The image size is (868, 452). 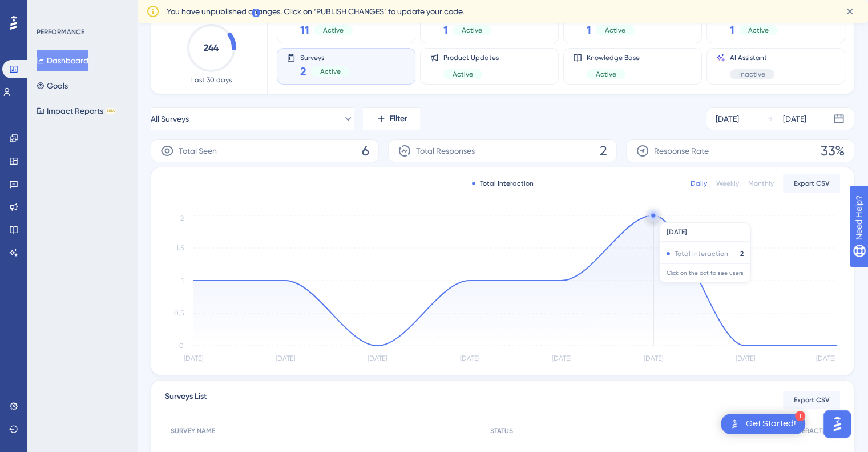 What do you see at coordinates (17, 17) in the screenshot?
I see `button: Open AI Assistant Launcher` at bounding box center [17, 17].